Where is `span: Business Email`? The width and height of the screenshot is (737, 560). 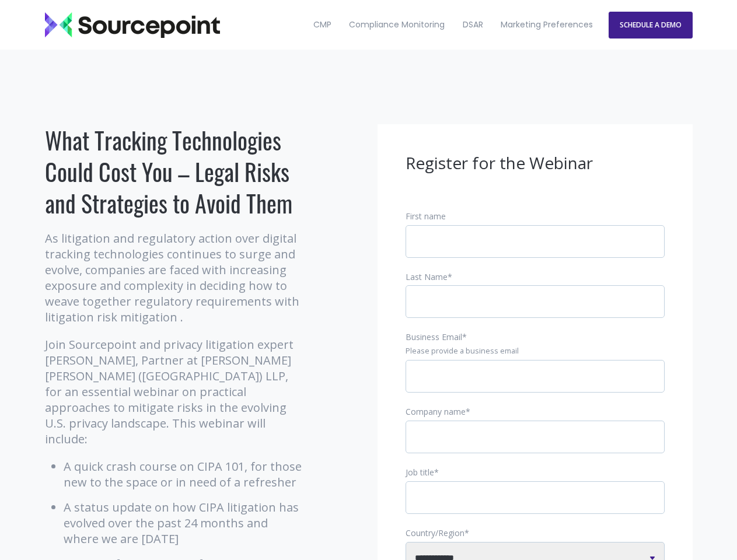 span: Business Email is located at coordinates (433, 337).